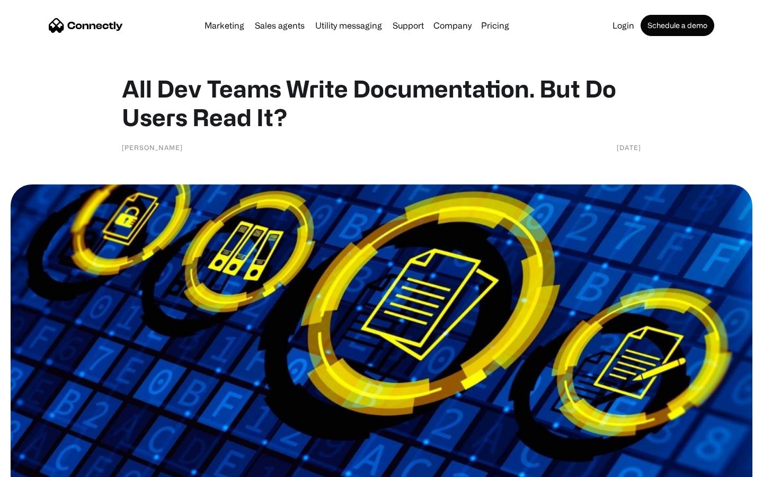 This screenshot has height=477, width=763. I want to click on ul: Language list, so click(42, 466).